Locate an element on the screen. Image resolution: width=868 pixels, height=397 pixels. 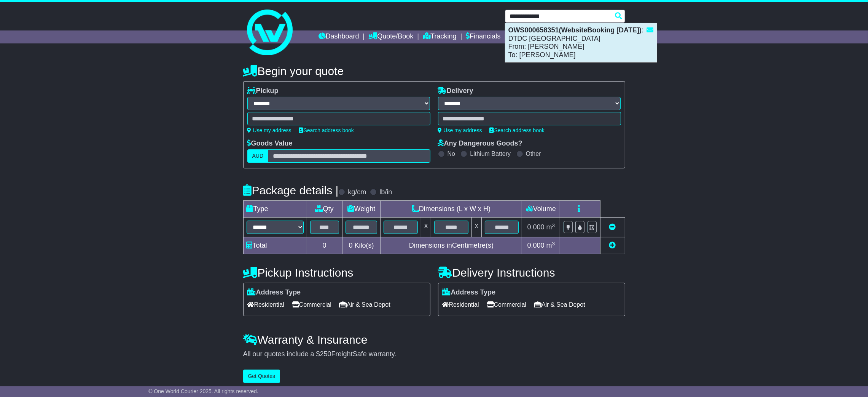
td: Dimensions (L x W x H) is located at coordinates (452, 209).